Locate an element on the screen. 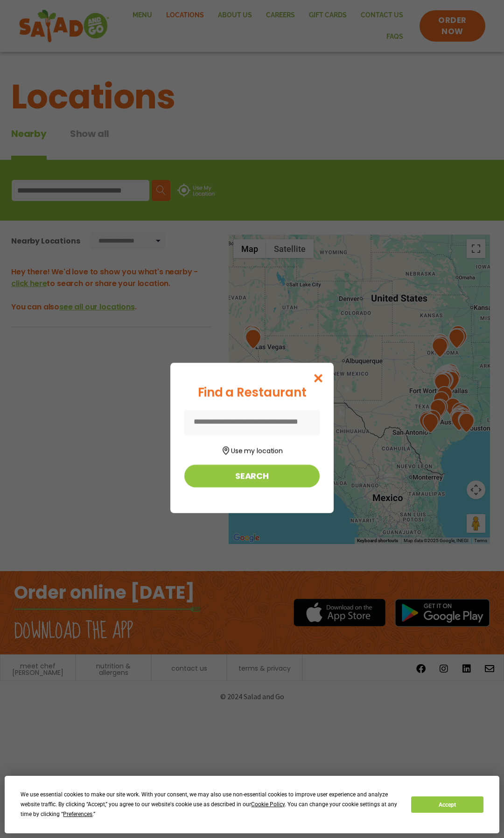 The height and width of the screenshot is (838, 504). span: Preferences is located at coordinates (77, 814).